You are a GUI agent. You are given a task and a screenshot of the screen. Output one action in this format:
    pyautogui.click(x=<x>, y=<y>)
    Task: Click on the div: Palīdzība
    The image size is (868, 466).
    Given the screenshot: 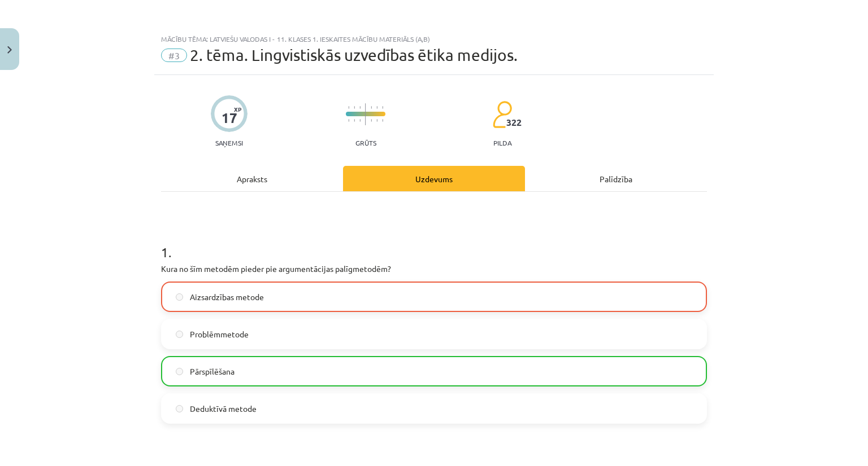 What is the action you would take?
    pyautogui.click(x=616, y=178)
    